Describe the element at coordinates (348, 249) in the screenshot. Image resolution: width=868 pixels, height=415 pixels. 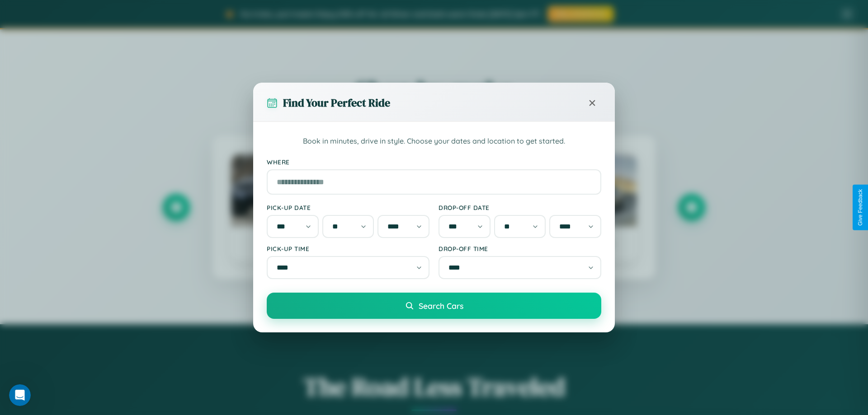
I see `label: Pick-up Time` at that location.